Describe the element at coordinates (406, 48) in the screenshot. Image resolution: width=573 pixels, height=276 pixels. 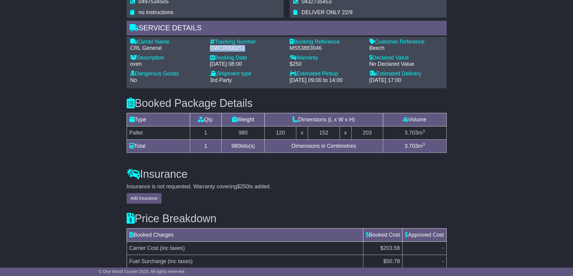
I see `div: Beech` at that location.